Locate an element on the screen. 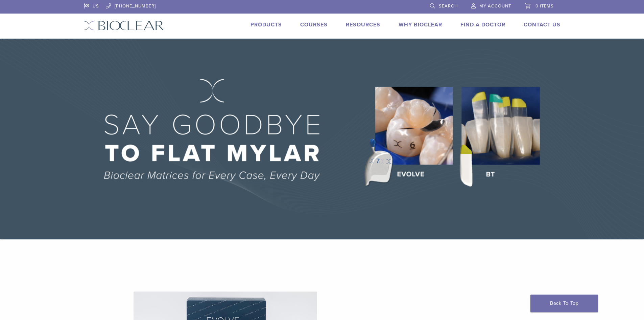 The width and height of the screenshot is (644, 320). a: Products is located at coordinates (266, 25).